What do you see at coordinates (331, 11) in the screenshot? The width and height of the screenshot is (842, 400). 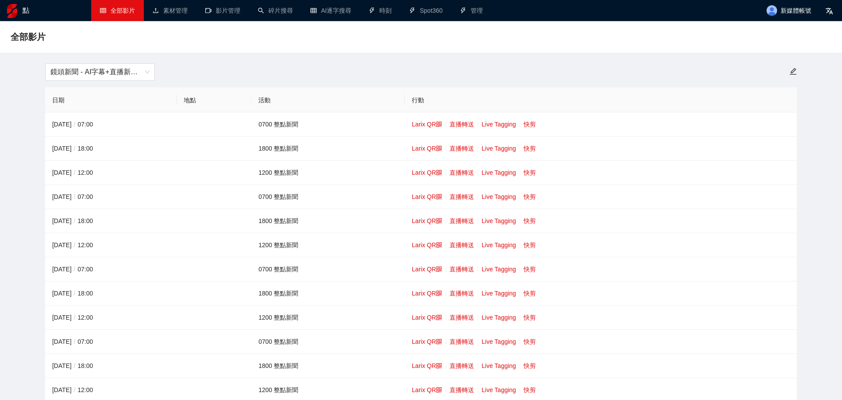 I see `a: 桌子AI逐字搜尋` at bounding box center [331, 11].